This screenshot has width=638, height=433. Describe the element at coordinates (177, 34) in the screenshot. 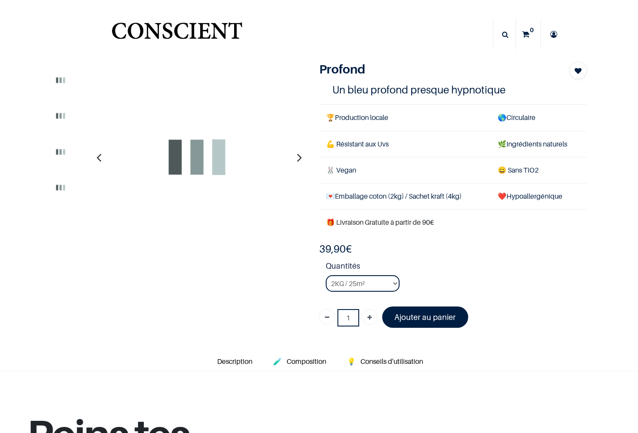

I see `a: Logo of Conscient` at that location.